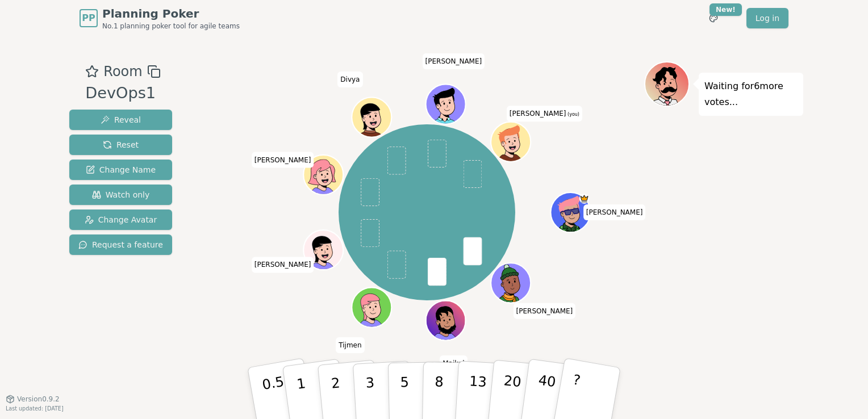 This screenshot has height=419, width=868. What do you see at coordinates (123, 93) in the screenshot?
I see `div: DevOps1` at bounding box center [123, 93].